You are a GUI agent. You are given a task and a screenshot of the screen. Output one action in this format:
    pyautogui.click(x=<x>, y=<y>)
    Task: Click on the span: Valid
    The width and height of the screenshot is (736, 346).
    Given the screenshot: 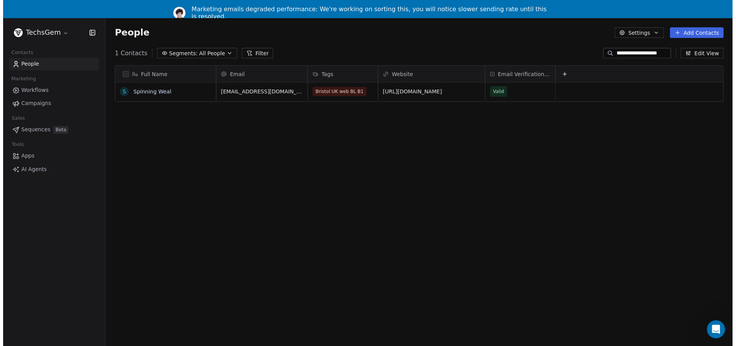 What is the action you would take?
    pyautogui.click(x=503, y=93)
    